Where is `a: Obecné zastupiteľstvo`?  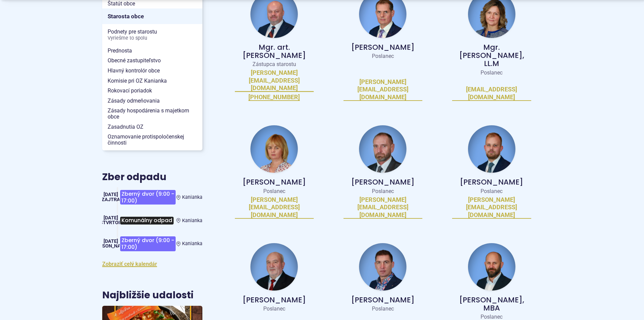
a: Obecné zastupiteľstvo is located at coordinates (152, 61).